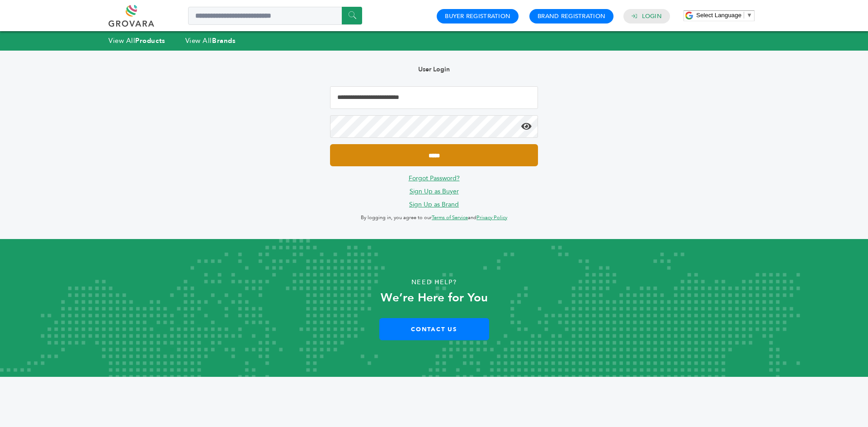 This screenshot has width=868, height=427. What do you see at coordinates (477, 17) in the screenshot?
I see `a: Buyer Registration` at bounding box center [477, 17].